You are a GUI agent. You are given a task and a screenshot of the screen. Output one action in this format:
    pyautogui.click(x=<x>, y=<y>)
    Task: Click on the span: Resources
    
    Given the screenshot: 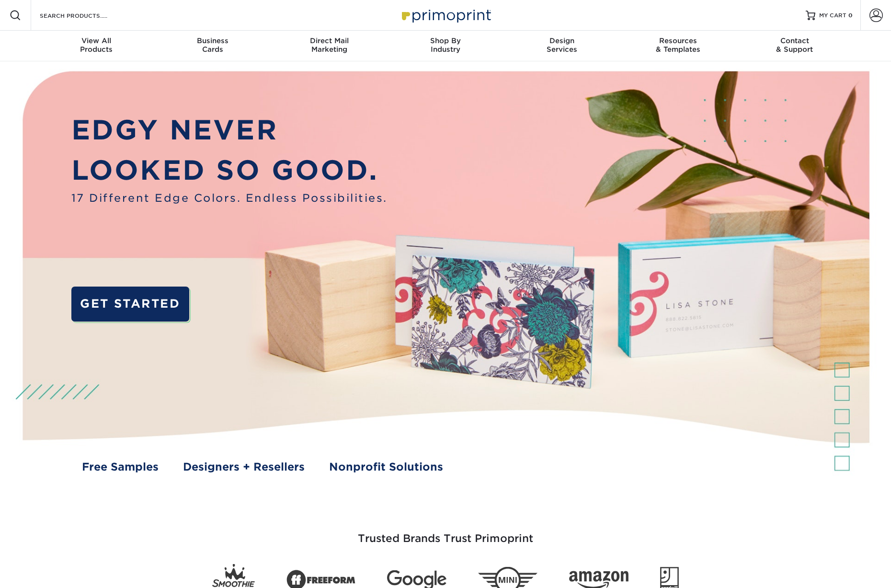 What is the action you would take?
    pyautogui.click(x=678, y=41)
    